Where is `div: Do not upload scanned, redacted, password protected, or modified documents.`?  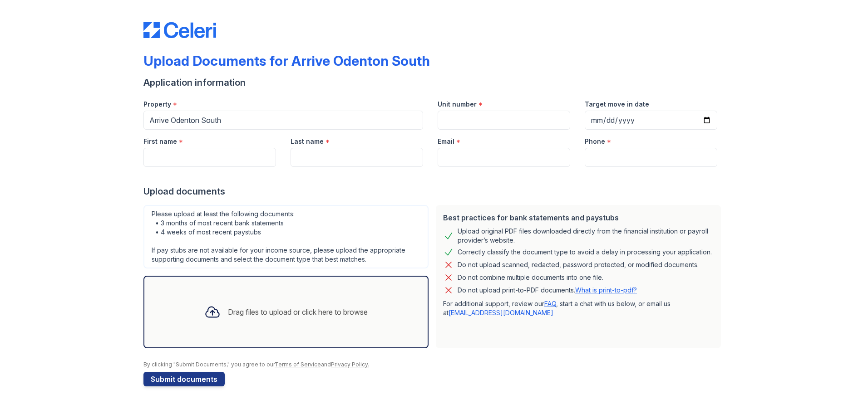 div: Do not upload scanned, redacted, password protected, or modified documents. is located at coordinates (578, 265).